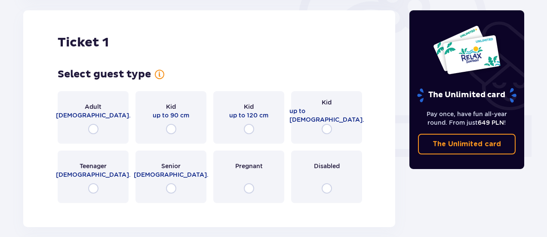  Describe the element at coordinates (171, 115) in the screenshot. I see `span: up to 90 cm` at that location.